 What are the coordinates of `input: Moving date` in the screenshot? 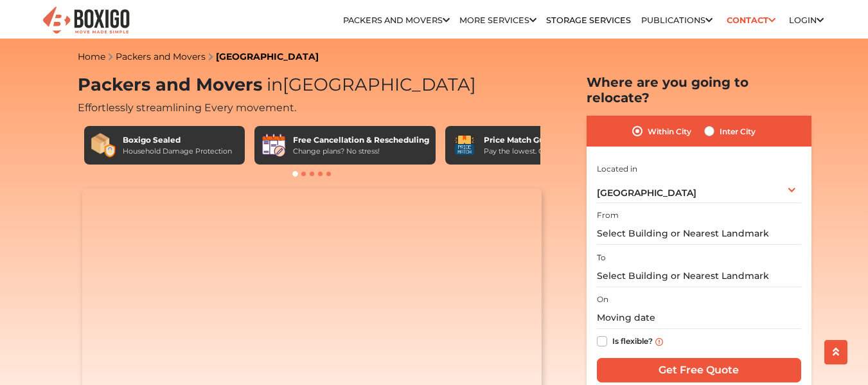 It's located at (698, 317).